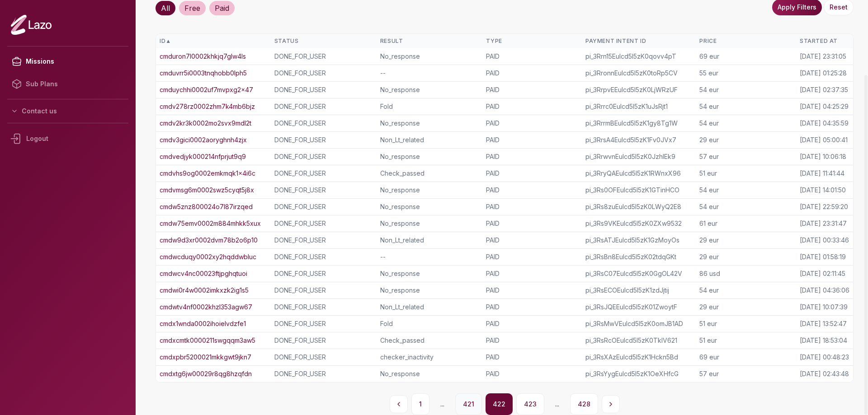 The width and height of the screenshot is (868, 415). What do you see at coordinates (68, 111) in the screenshot?
I see `button: Contact us` at bounding box center [68, 111].